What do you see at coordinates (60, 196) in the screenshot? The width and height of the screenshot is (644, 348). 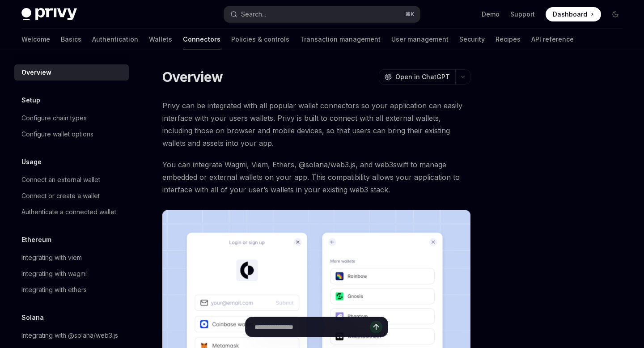 I see `div: Connect or create a wallet` at bounding box center [60, 196].